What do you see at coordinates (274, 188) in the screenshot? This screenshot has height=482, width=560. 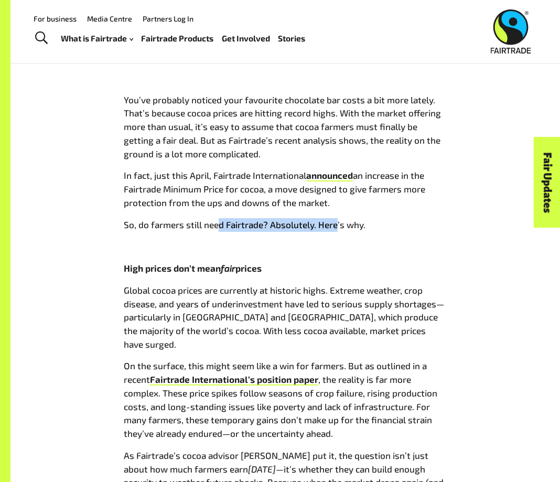 I see `span: an increase in the Fairtrade Minimum Price for cocoa, a move designed to give farmers more protec...` at bounding box center [274, 188].